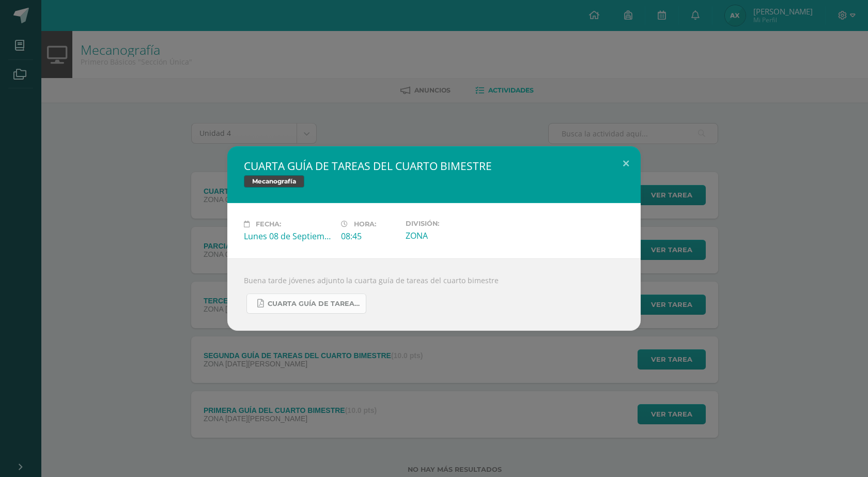 The width and height of the screenshot is (868, 477). I want to click on div: ZONA, so click(450, 235).